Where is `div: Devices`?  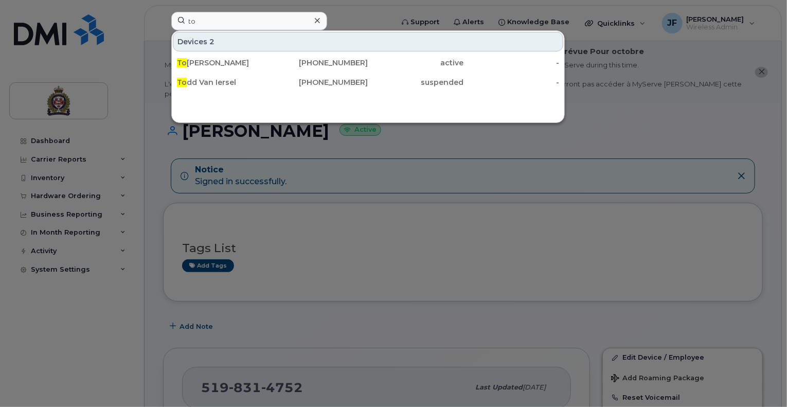
div: Devices is located at coordinates (368, 42).